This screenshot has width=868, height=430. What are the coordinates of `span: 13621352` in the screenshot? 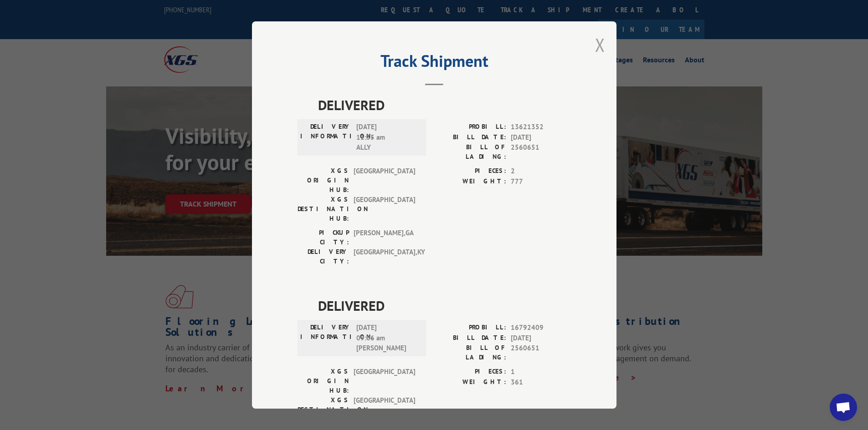 It's located at (541, 127).